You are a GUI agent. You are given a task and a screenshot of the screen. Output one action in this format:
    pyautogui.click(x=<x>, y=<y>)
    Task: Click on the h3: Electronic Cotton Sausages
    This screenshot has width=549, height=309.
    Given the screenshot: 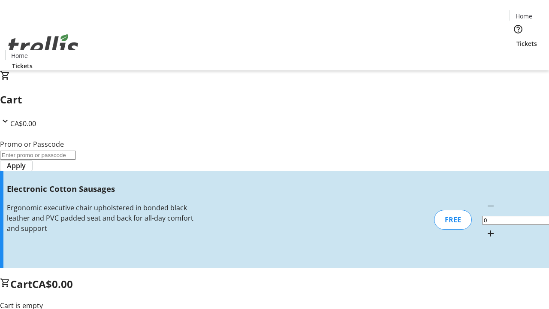 What is the action you would take?
    pyautogui.click(x=100, y=189)
    